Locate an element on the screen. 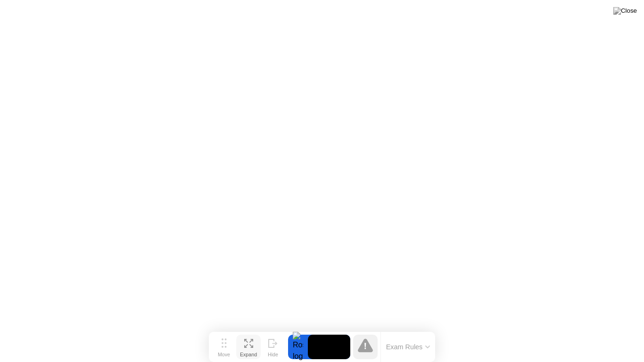 The height and width of the screenshot is (362, 644). button: Hide is located at coordinates (273, 347).